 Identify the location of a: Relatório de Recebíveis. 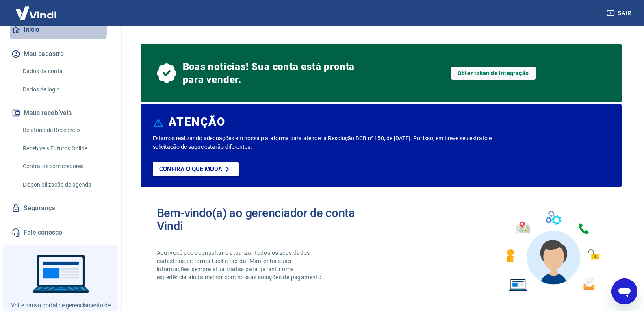
(65, 130).